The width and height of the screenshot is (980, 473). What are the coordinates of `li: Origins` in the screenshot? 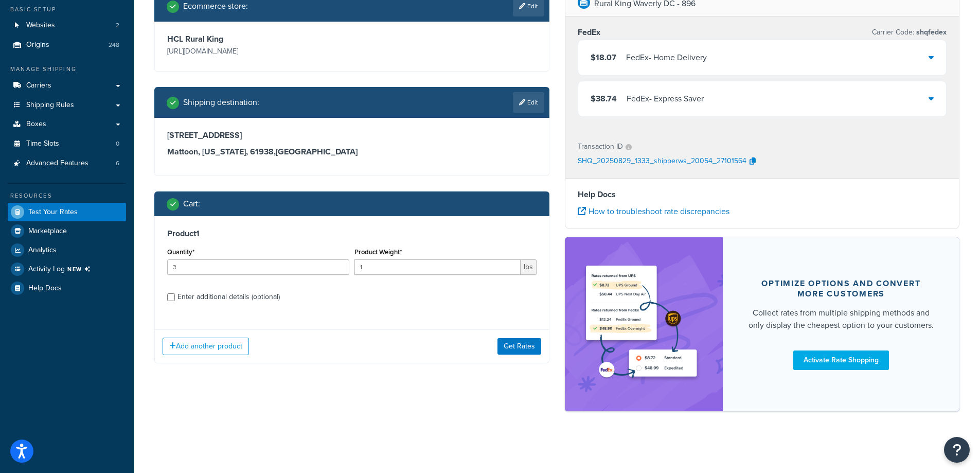 It's located at (67, 45).